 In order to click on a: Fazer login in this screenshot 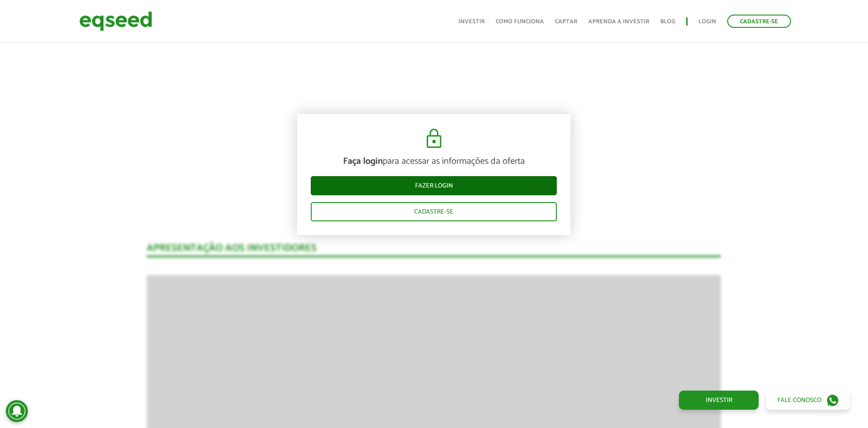, I will do `click(434, 186)`.